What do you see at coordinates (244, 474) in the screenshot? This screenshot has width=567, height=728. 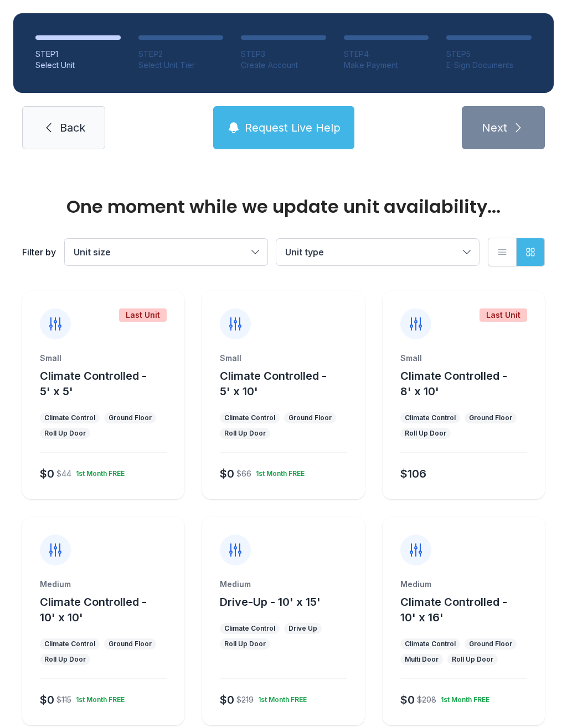 I see `div: $66` at bounding box center [244, 474].